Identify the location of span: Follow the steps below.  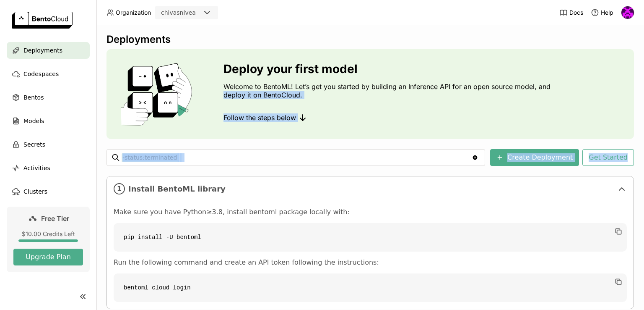
(259, 118).